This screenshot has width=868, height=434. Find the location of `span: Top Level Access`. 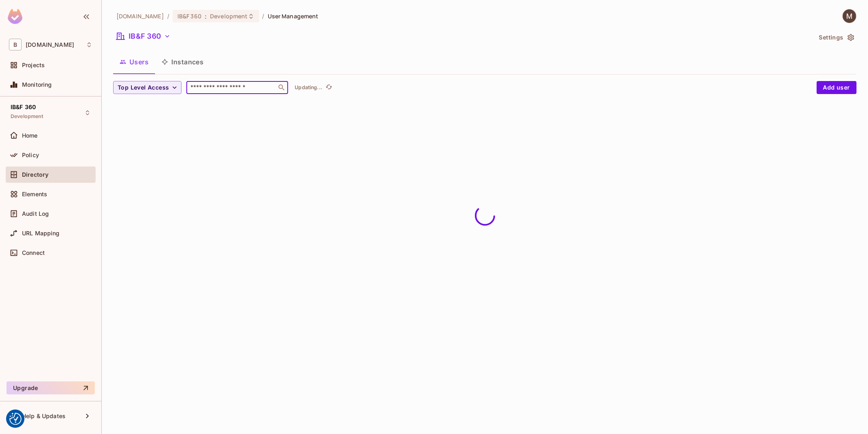

span: Top Level Access is located at coordinates (143, 88).